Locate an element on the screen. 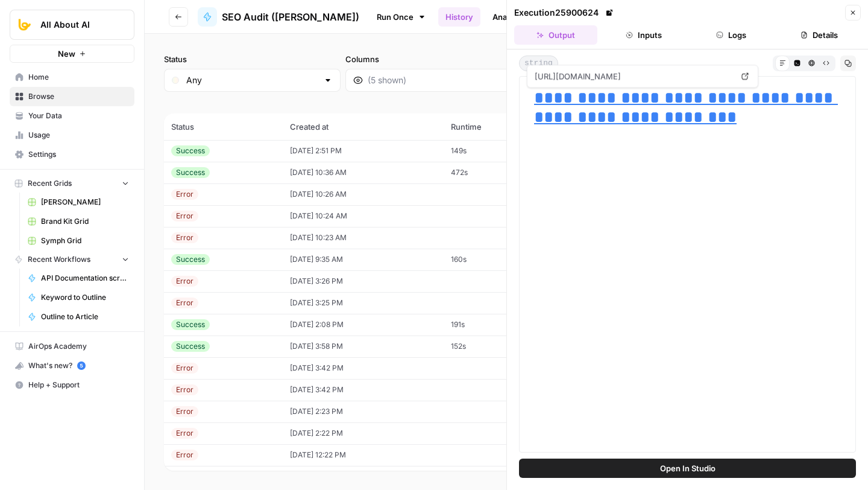 This screenshot has width=868, height=490. button: Inputs is located at coordinates (644, 35).